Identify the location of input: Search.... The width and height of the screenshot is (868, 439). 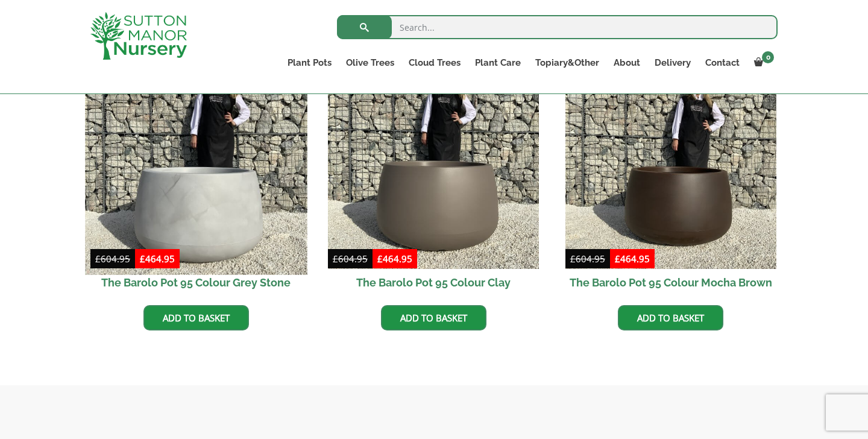
(557, 27).